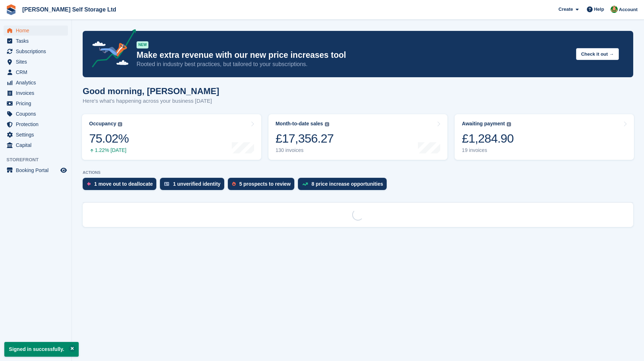  I want to click on span: Subscriptions, so click(38, 52).